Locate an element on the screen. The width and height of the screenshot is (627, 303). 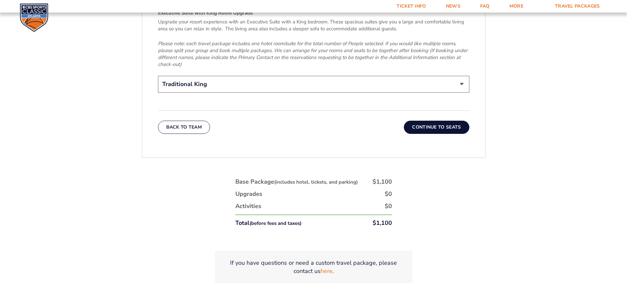
button: Back To Team is located at coordinates (184, 127).